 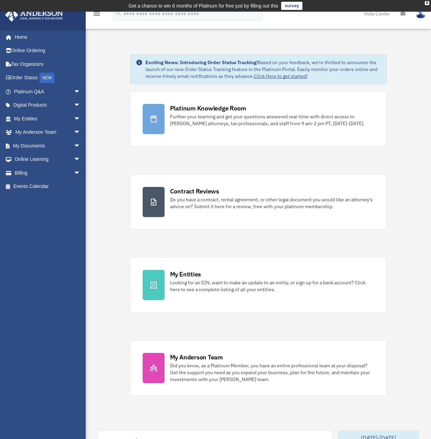 I want to click on a: Digital Productsarrow_drop_down, so click(x=48, y=105).